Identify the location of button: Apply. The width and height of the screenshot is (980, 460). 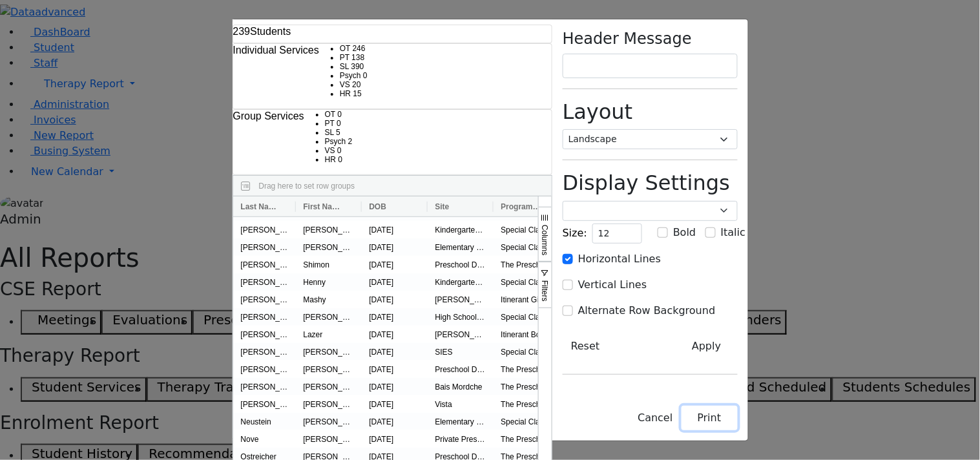
(706, 347).